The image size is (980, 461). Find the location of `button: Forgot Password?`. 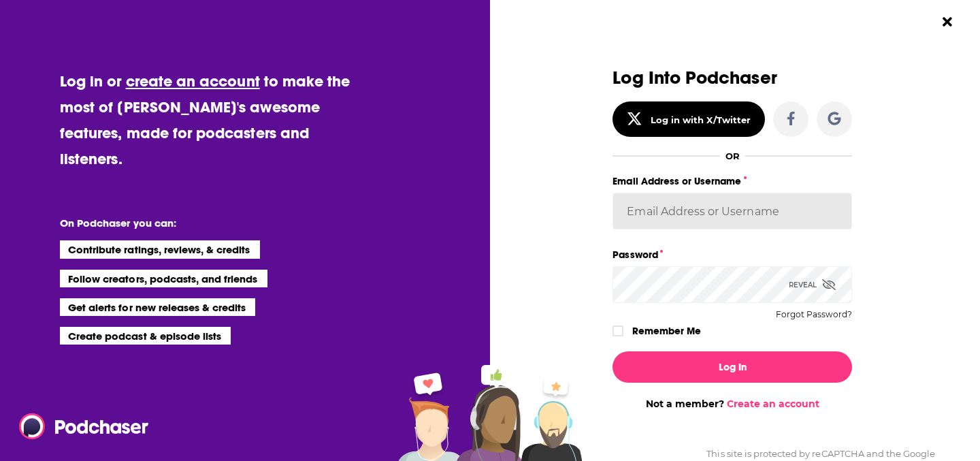

button: Forgot Password? is located at coordinates (814, 315).